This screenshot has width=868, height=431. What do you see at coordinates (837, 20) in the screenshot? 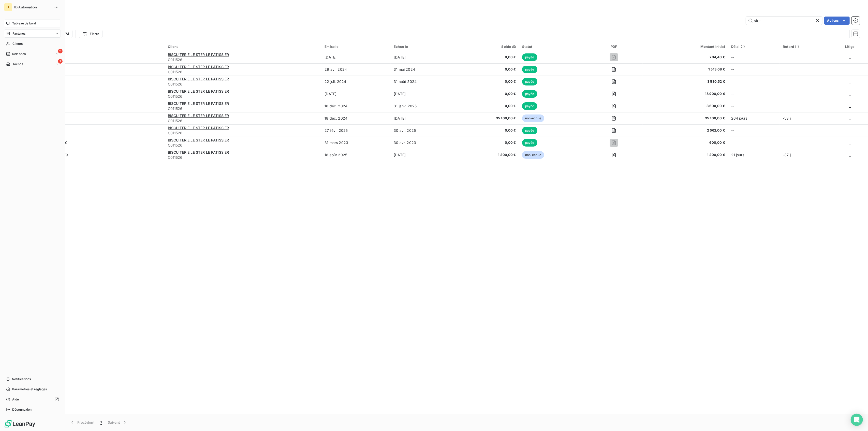
I see `button: Actions` at bounding box center [837, 20].